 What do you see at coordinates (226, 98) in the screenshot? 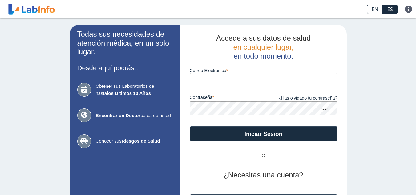
I see `label: contraseña` at bounding box center [226, 98].